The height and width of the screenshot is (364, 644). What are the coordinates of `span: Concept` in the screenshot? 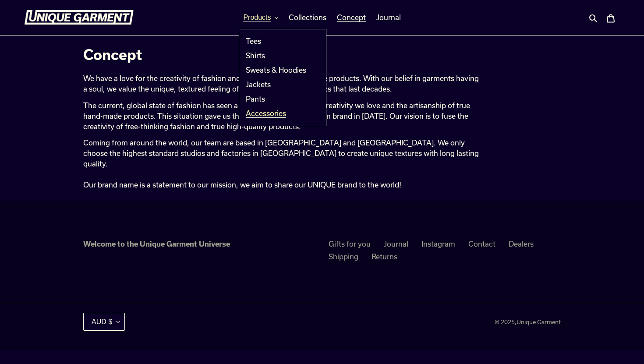 It's located at (351, 17).